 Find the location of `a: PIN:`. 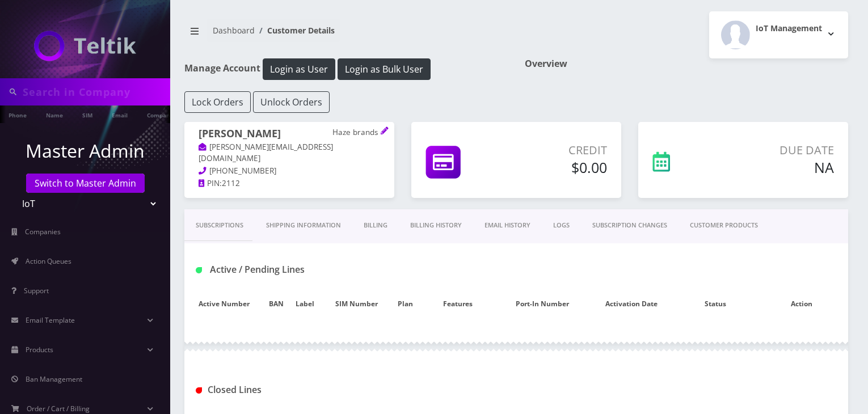

a: PIN: is located at coordinates (210, 184).